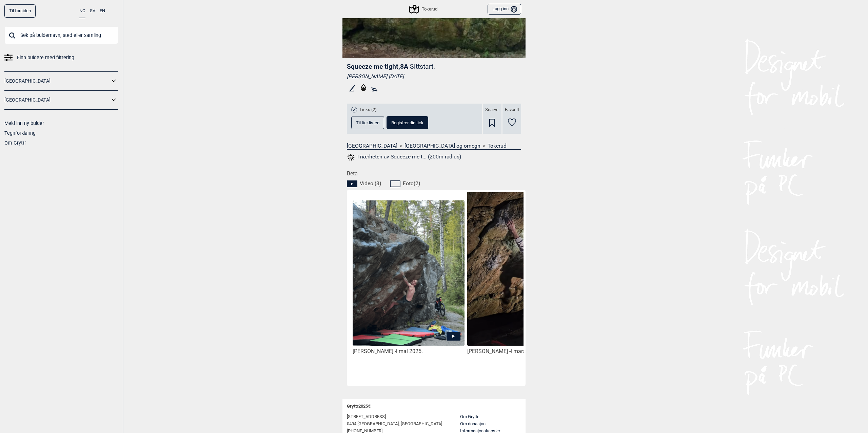  Describe the element at coordinates (492, 119) in the screenshot. I see `div: Snarvei` at that location.